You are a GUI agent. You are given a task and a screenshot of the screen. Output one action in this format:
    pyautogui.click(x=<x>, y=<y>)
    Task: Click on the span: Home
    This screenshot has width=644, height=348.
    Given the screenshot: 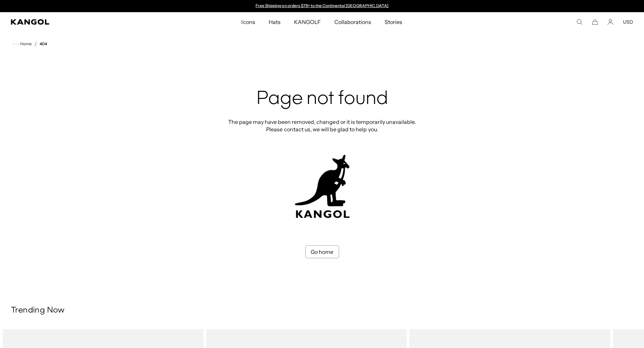 What is the action you would take?
    pyautogui.click(x=26, y=44)
    